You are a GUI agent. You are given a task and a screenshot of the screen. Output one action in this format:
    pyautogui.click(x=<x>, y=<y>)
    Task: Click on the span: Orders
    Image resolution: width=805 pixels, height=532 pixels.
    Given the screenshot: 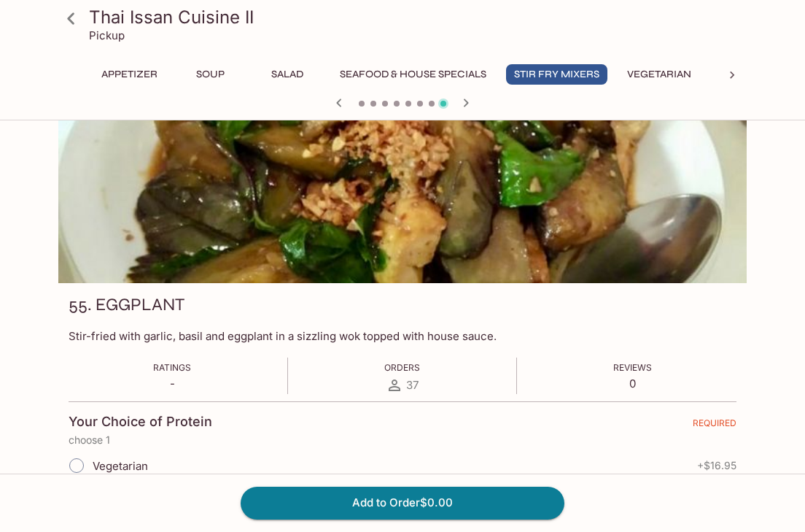 What is the action you would take?
    pyautogui.click(x=402, y=367)
    